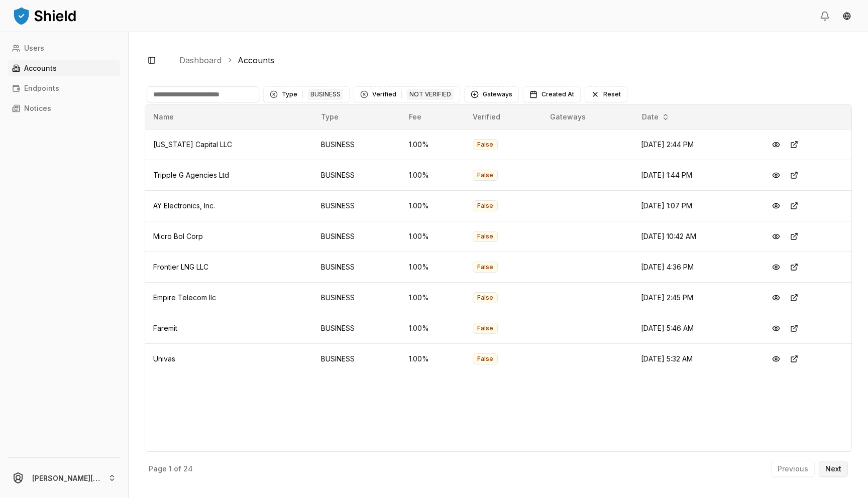 The image size is (868, 498). I want to click on p: Endpoints, so click(41, 88).